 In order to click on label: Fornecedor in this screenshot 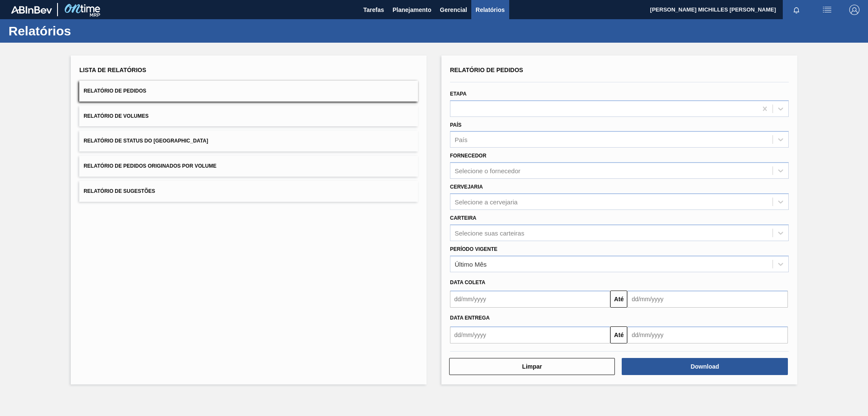, I will do `click(468, 156)`.